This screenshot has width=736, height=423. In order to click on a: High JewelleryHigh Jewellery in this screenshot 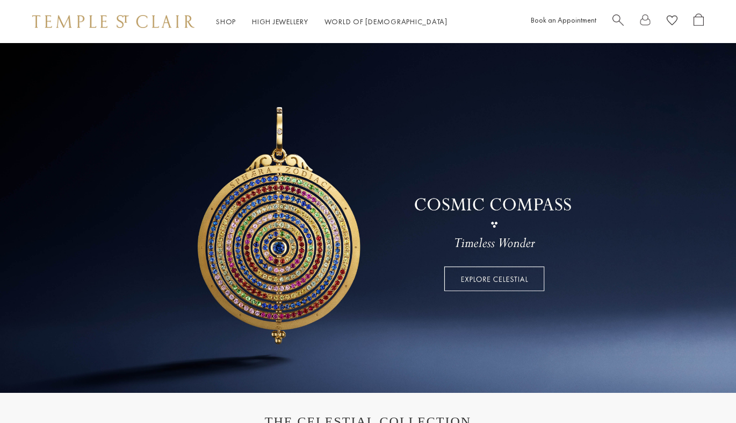, I will do `click(280, 22)`.